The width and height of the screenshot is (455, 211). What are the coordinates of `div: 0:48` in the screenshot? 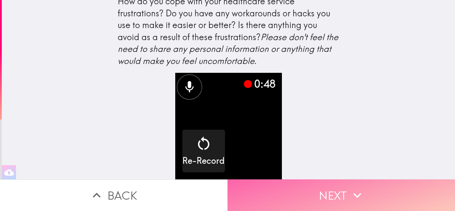 It's located at (259, 84).